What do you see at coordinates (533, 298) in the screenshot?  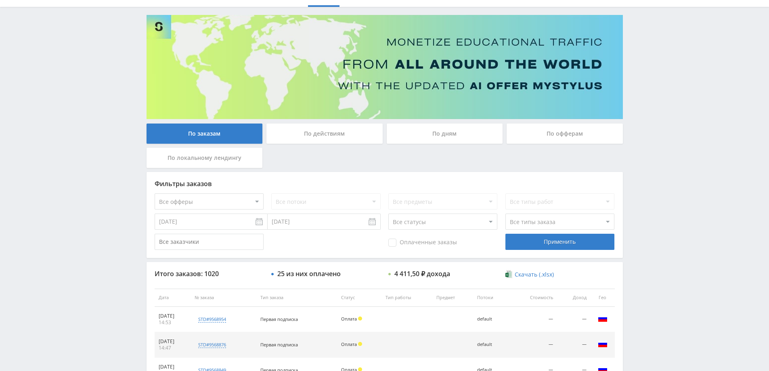 I see `th: Стоимость` at bounding box center [533, 298].